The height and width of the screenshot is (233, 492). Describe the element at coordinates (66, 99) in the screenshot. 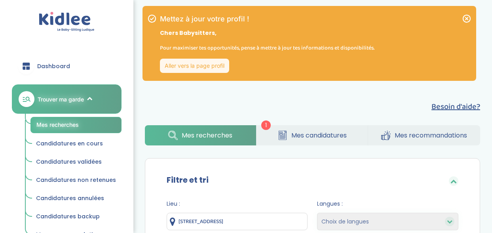

I see `a: Trouver ma garde` at that location.